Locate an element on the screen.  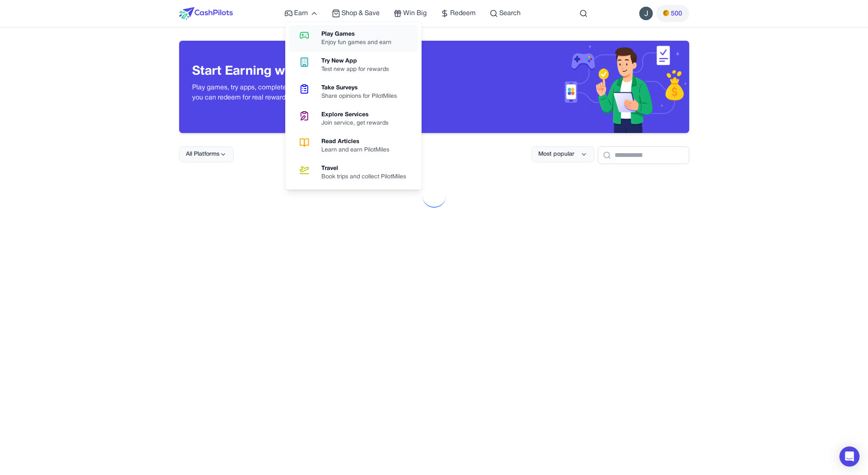
span: Redeem is located at coordinates (463, 13).